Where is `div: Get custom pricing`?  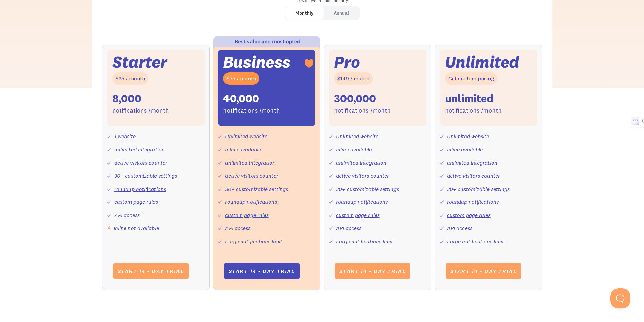
div: Get custom pricing is located at coordinates (471, 79).